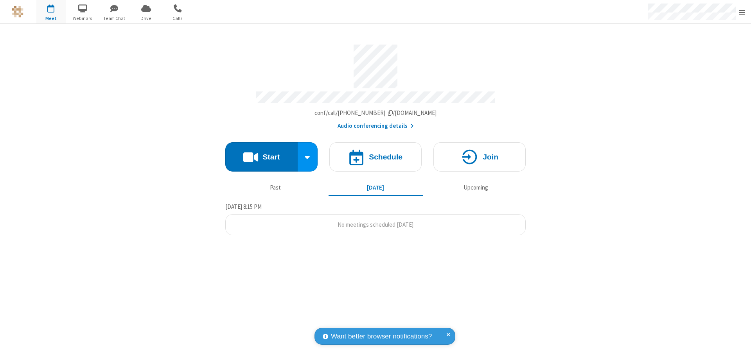 The width and height of the screenshot is (751, 358). I want to click on button: Schedule, so click(375, 157).